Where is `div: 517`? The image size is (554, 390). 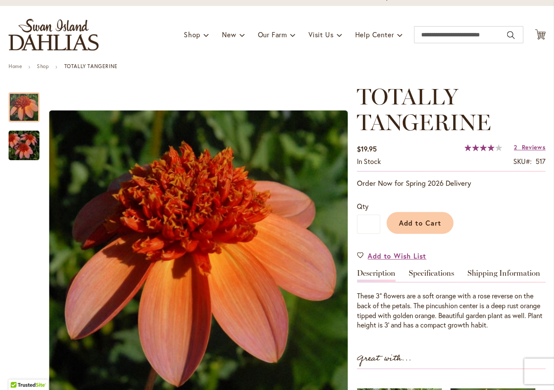 div: 517 is located at coordinates (540, 162).